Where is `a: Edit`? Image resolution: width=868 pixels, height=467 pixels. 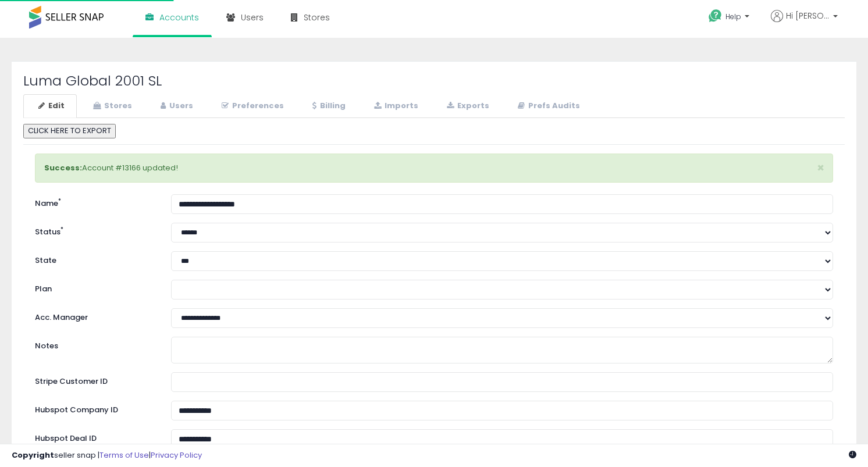 a: Edit is located at coordinates (50, 106).